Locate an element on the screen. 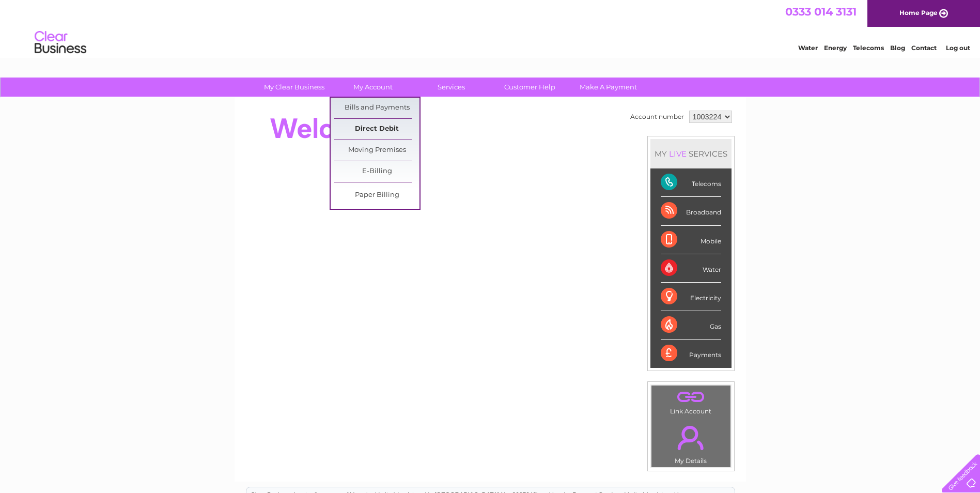 The image size is (980, 493). div: LIVE is located at coordinates (678, 153).